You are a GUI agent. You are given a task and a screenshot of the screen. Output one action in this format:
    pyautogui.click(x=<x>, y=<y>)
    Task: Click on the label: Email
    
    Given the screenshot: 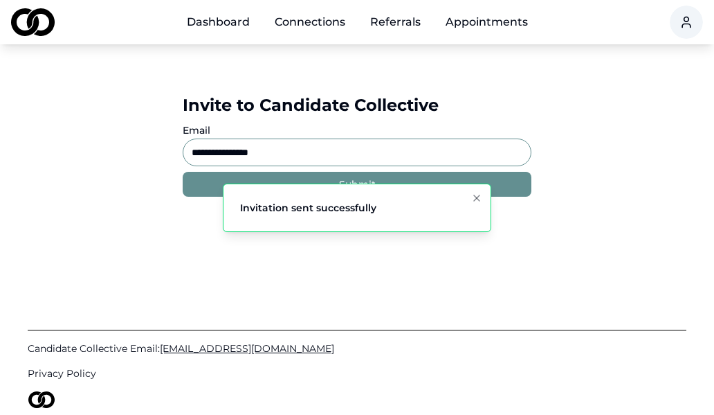 What is the action you would take?
    pyautogui.click(x=197, y=130)
    